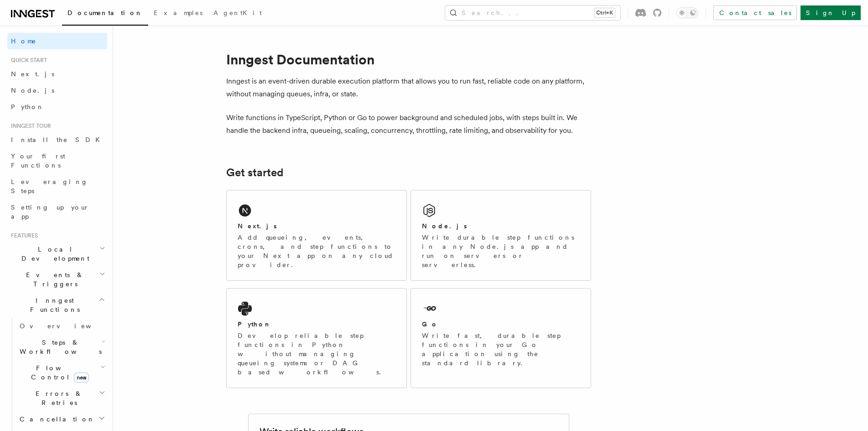  Describe the element at coordinates (255, 324) in the screenshot. I see `h2: Python` at that location.